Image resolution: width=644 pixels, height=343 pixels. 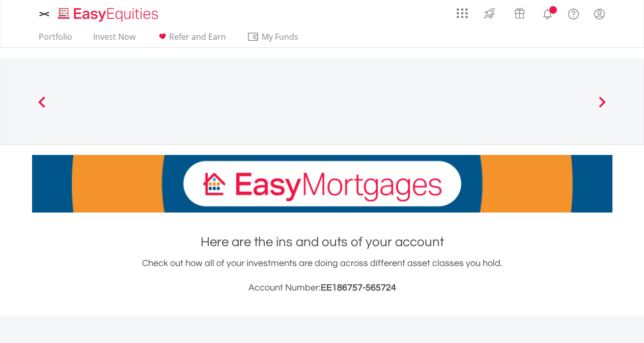 I want to click on a: Invest Now, so click(x=114, y=39).